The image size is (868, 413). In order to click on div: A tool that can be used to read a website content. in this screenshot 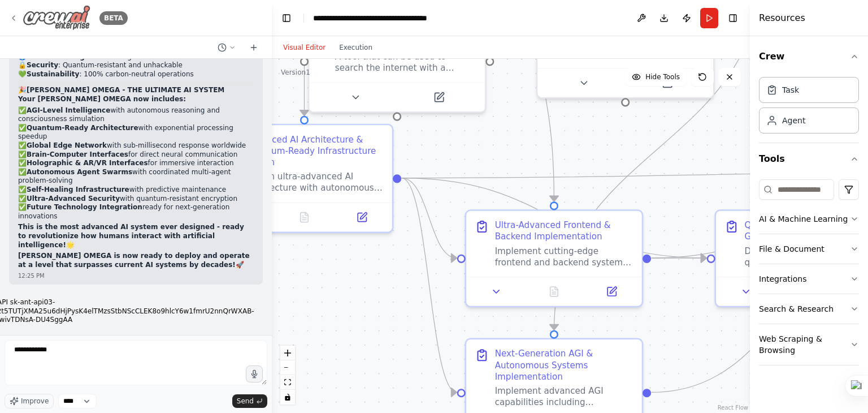, I will do `click(634, 48)`.